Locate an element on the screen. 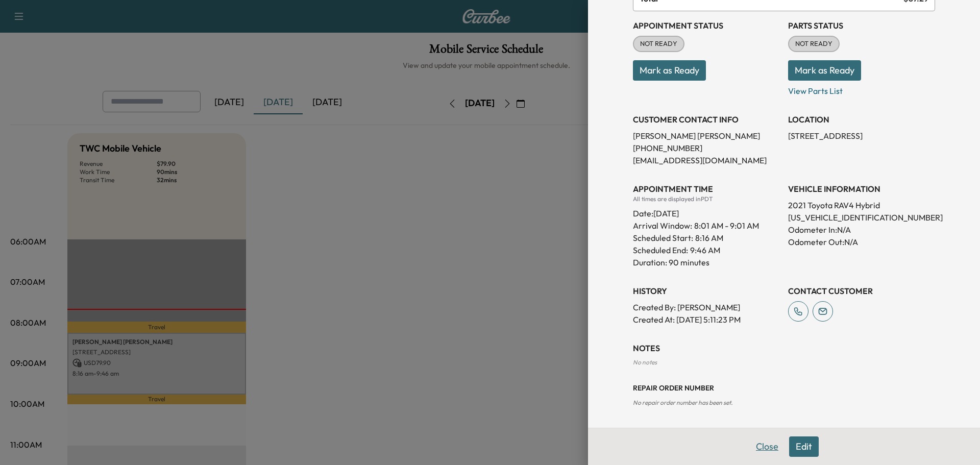 The height and width of the screenshot is (465, 980). h3: History is located at coordinates (707, 291).